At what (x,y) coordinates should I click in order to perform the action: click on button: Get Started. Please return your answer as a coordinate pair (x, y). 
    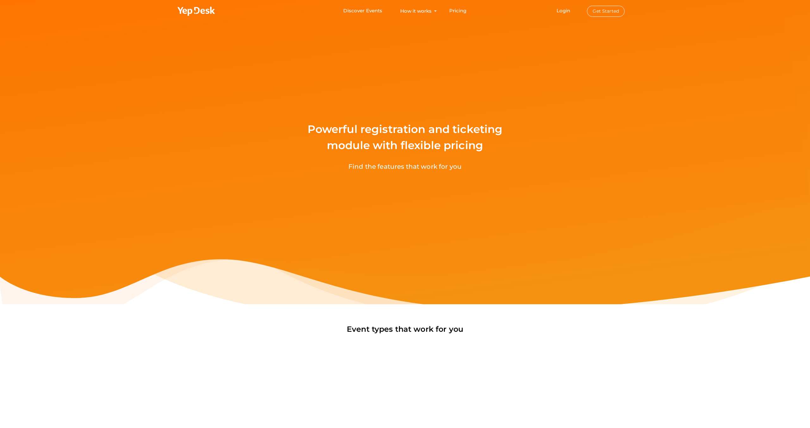
    Looking at the image, I should click on (606, 11).